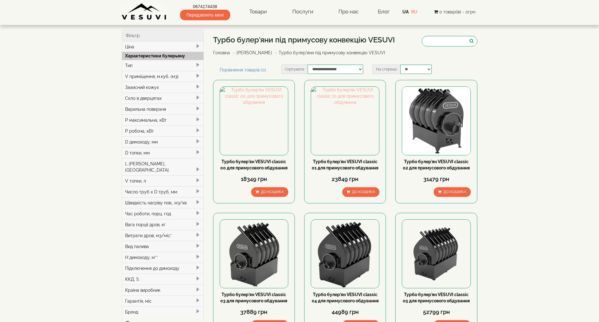 Image resolution: width=599 pixels, height=322 pixels. What do you see at coordinates (345, 165) in the screenshot?
I see `a: Турбо булер'ян VESUVI classic 01 для примусового обдування` at bounding box center [345, 165].